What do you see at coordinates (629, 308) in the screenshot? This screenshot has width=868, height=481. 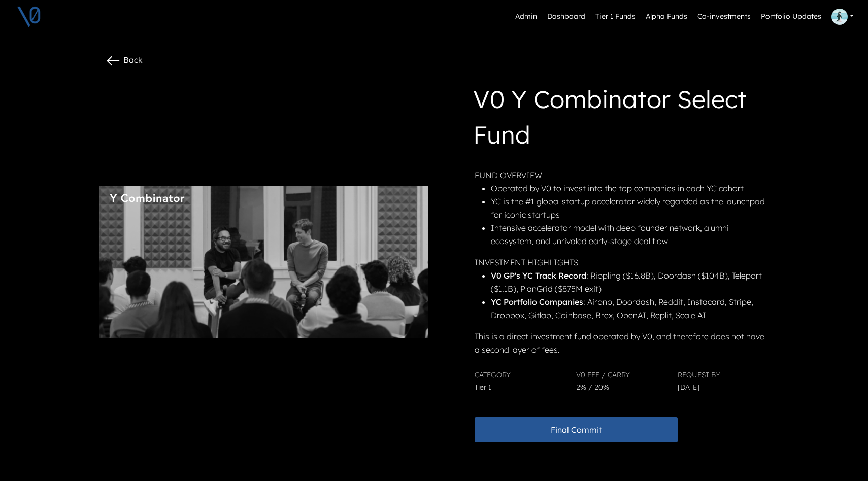 I see `li: : Airbnb, Doordash, Reddit, Instacard, Stripe, Dropbox, Gitlab, Coinbase, Brex, OpenAI, Replit, S...` at bounding box center [629, 308].